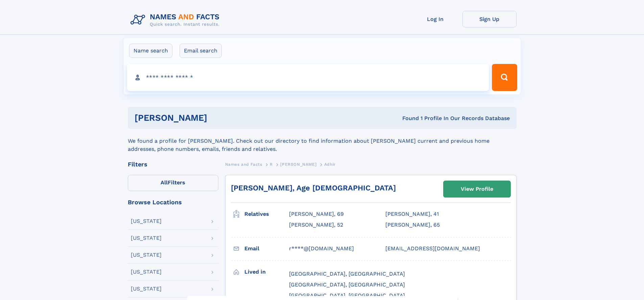 The image size is (644, 300). What do you see at coordinates (504, 77) in the screenshot?
I see `button: Search Button` at bounding box center [504, 77].